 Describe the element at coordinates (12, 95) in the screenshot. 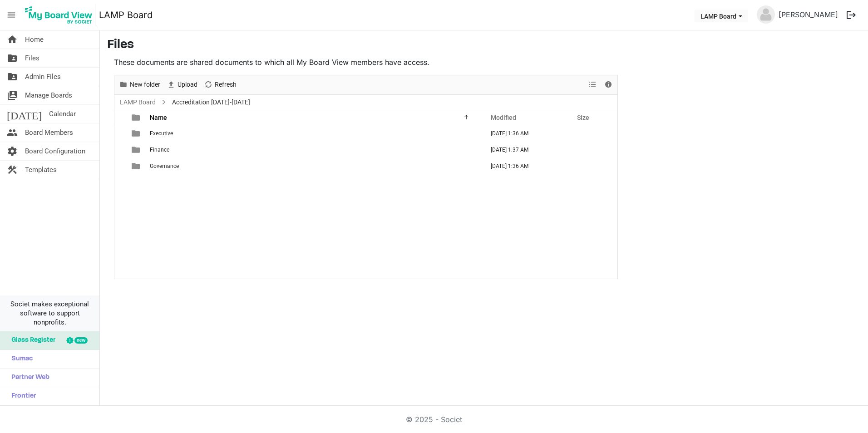

I see `span: switch_account` at that location.